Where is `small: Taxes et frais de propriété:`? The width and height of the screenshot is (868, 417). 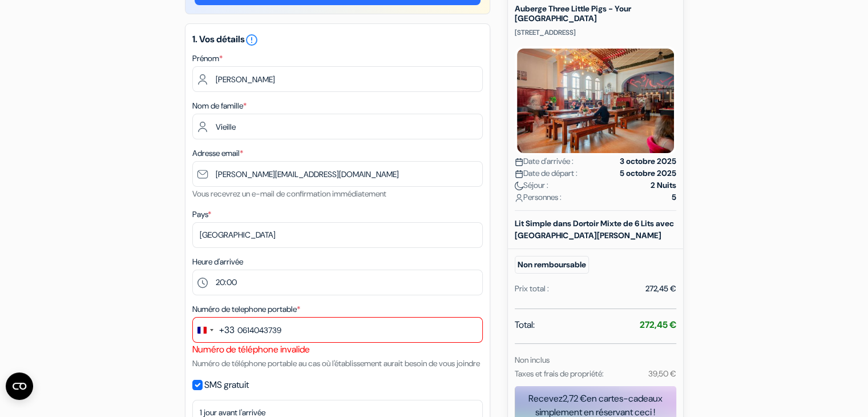 small: Taxes et frais de propriété: is located at coordinates (559, 374).